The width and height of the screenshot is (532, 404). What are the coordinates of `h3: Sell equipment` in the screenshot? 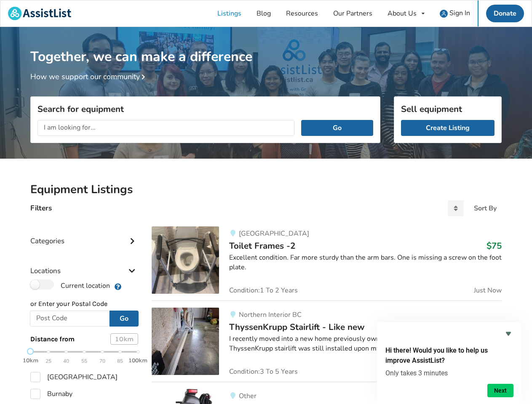 It's located at (448, 109).